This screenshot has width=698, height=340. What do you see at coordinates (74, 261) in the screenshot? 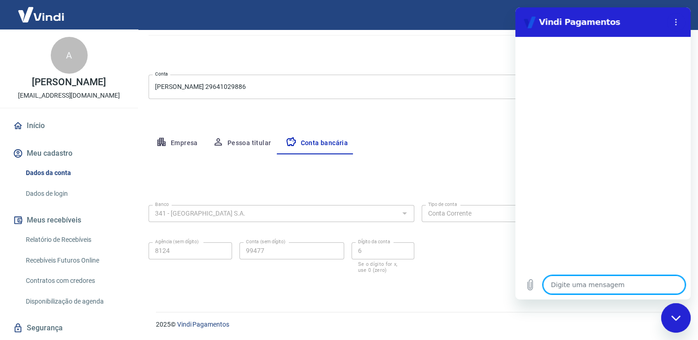
I see `a: Recebíveis Futuros Online` at bounding box center [74, 261].